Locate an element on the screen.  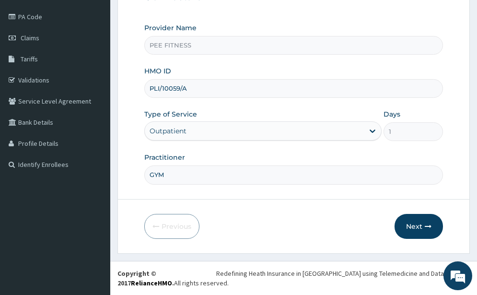
textarea: Type your message and hit 'Enter' is located at coordinates (93, 211).